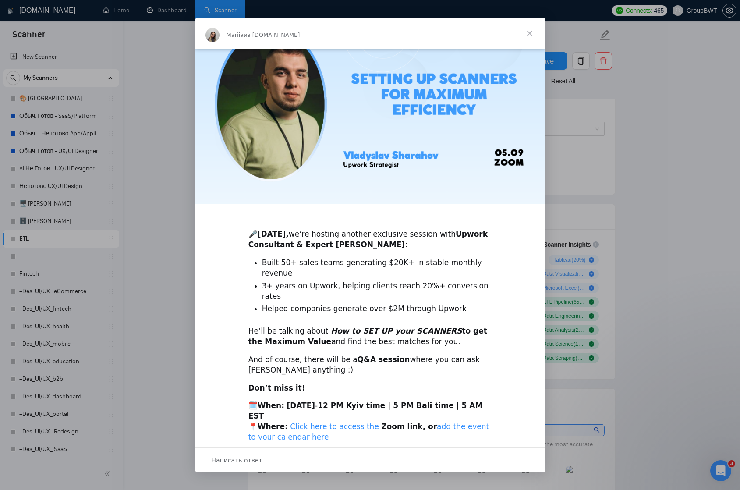 The width and height of the screenshot is (740, 490). What do you see at coordinates (237, 460) in the screenshot?
I see `span: Написать ответ` at bounding box center [237, 460].